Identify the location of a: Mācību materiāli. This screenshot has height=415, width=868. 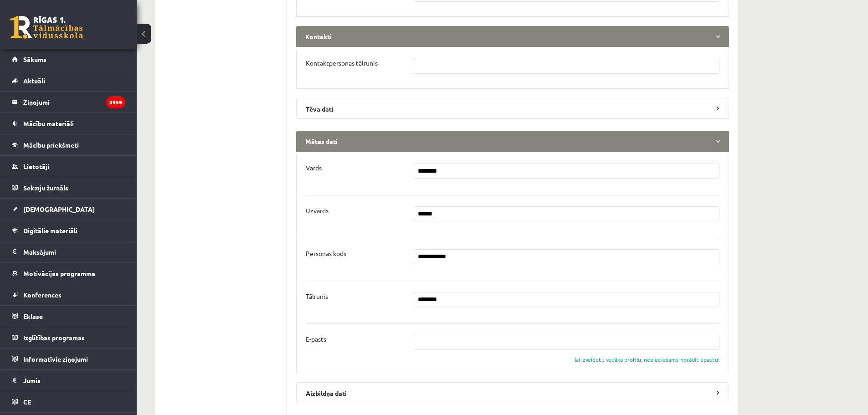
(68, 123).